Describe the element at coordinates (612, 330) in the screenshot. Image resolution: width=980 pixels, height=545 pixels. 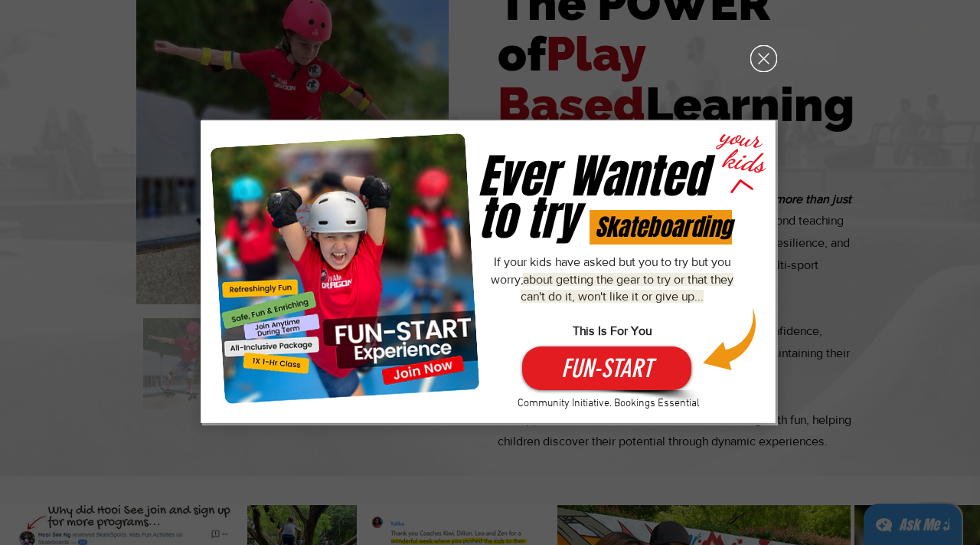
I see `span: This Is For You` at that location.